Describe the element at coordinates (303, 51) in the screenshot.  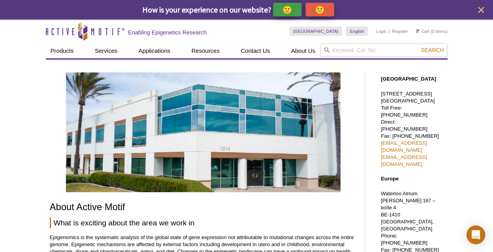
I see `a: About Us` at that location.